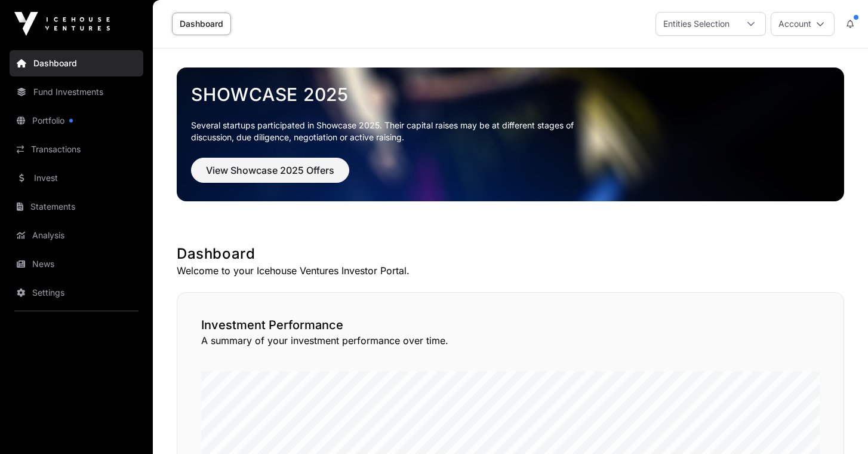 The height and width of the screenshot is (454, 868). What do you see at coordinates (76, 178) in the screenshot?
I see `a: Invest` at bounding box center [76, 178].